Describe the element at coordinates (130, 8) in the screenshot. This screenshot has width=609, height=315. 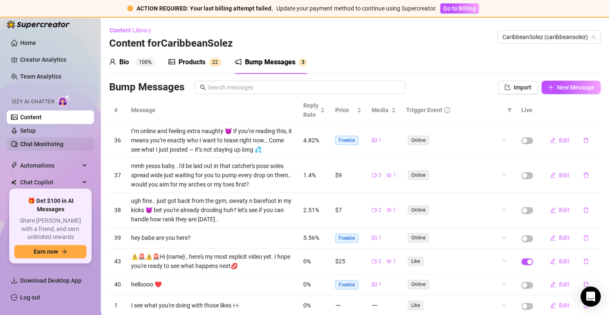
I see `span: exclamation-circle` at that location.